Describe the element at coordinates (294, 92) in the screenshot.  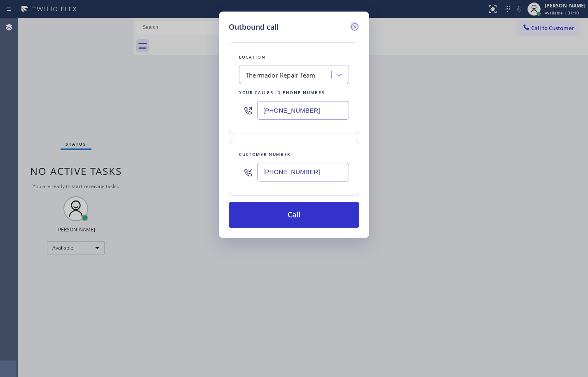
I see `div: Your caller id phone number` at that location.